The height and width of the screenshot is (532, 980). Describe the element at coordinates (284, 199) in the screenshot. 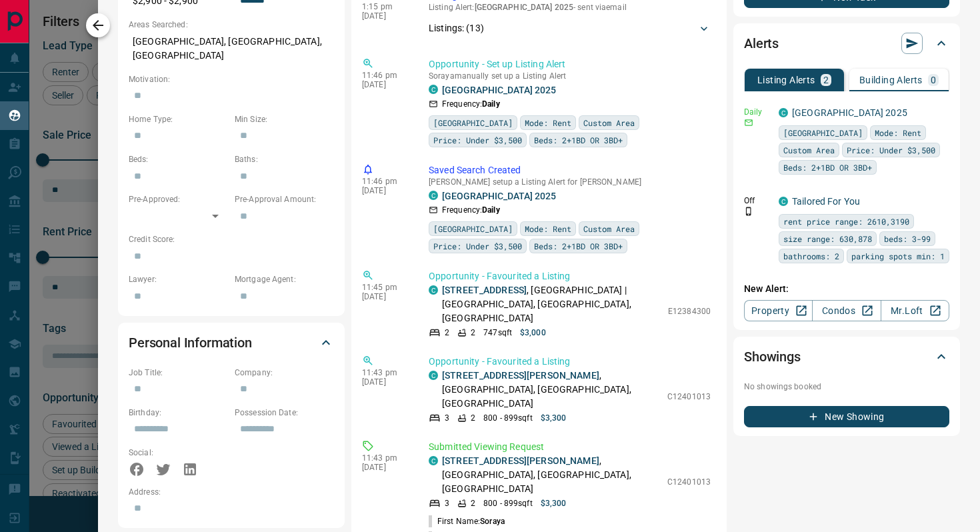

I see `p: Pre-Approval Amount:` at that location.